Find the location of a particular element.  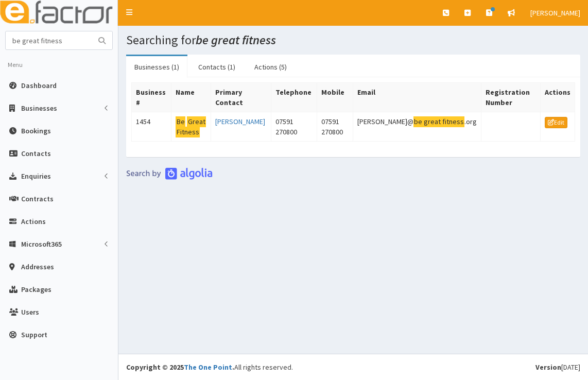

mark: great is located at coordinates (433, 122).